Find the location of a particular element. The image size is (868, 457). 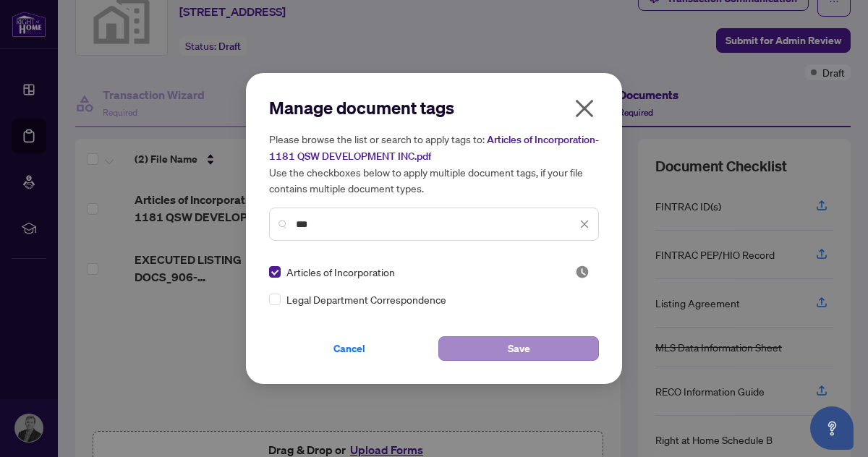

span: Pending Review is located at coordinates (582, 272).